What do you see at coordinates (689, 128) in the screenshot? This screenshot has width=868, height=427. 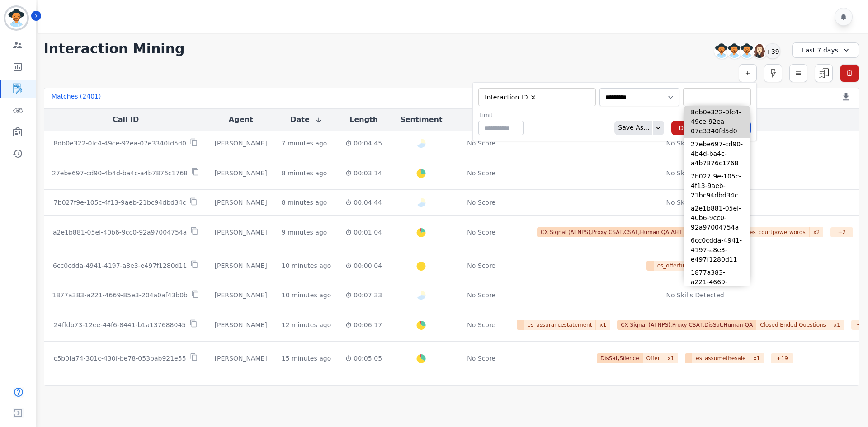 I see `button: Delete` at bounding box center [689, 128].